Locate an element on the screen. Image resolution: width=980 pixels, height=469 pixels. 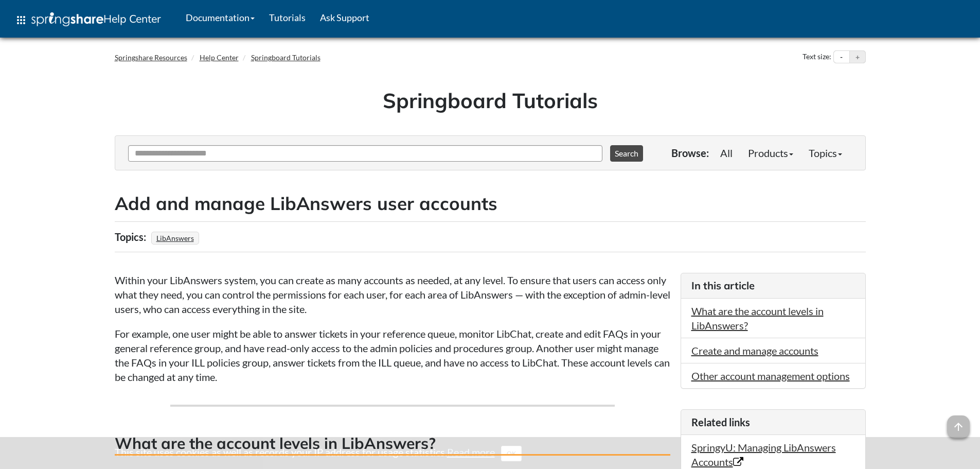
a: Other account management options is located at coordinates (771, 376).